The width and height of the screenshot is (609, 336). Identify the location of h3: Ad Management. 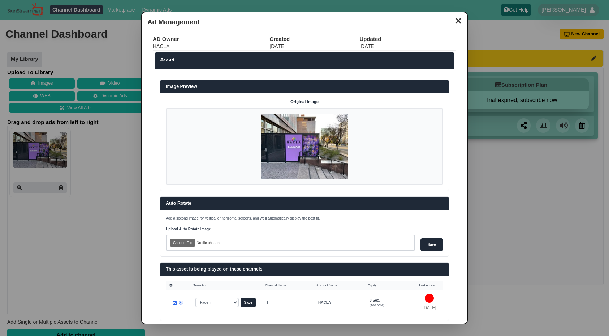
(305, 22).